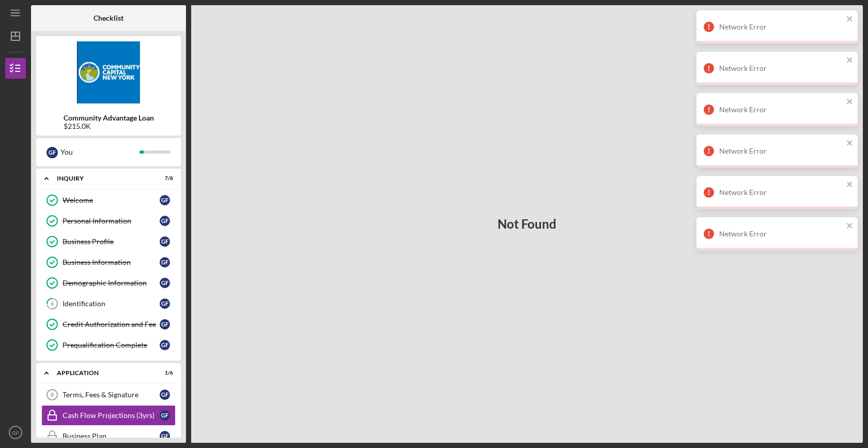  I want to click on button: GF, so click(15, 432).